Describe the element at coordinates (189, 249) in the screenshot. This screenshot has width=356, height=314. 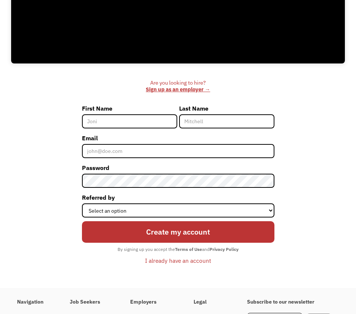
I see `strong: Terms of Use` at that location.